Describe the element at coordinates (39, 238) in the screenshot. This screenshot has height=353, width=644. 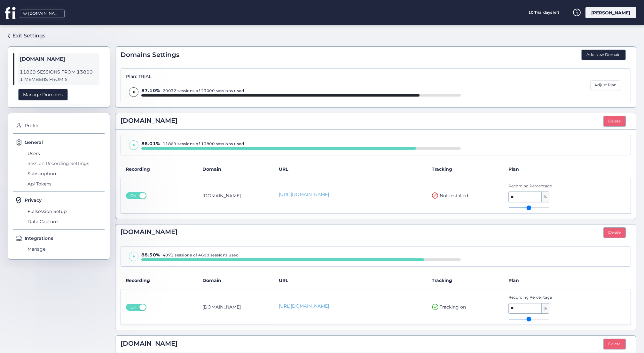
I see `span: Integrations` at that location.